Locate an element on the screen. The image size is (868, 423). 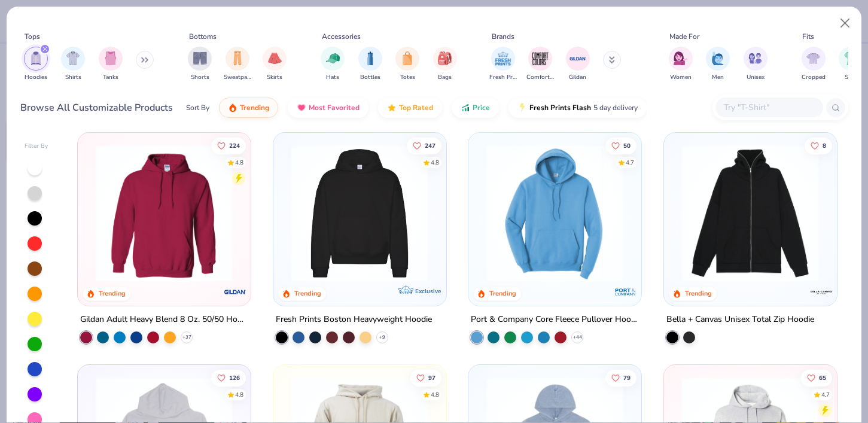
img: Bottles Image is located at coordinates (370, 58).